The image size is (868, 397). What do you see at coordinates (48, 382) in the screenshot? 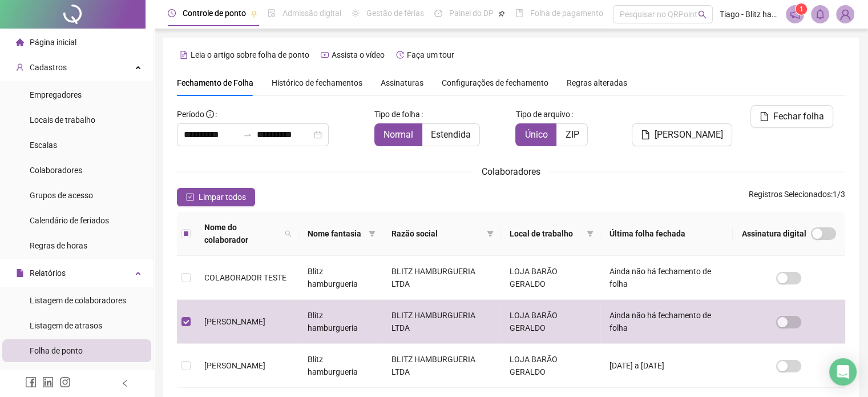
I see `span: linkedin` at bounding box center [48, 382].